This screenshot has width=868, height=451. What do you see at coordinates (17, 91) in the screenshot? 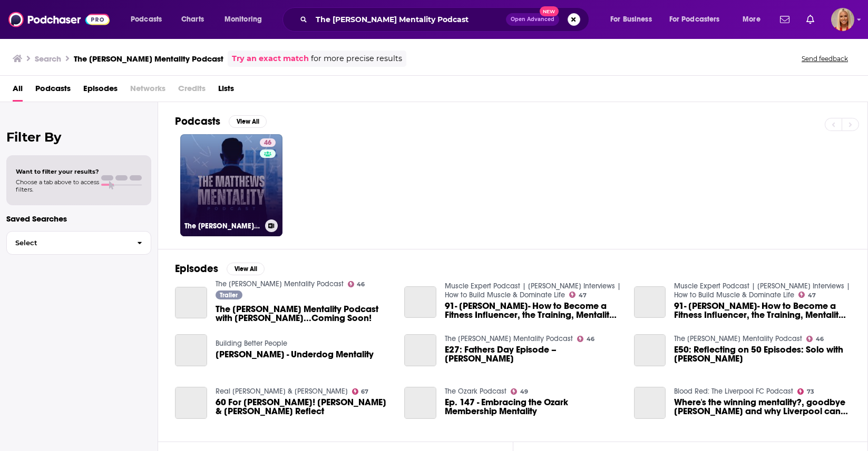
I see `a: All` at bounding box center [17, 91].